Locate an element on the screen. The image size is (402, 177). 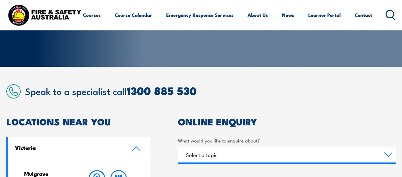
h2: Speak to a specialist call is located at coordinates (210, 91).